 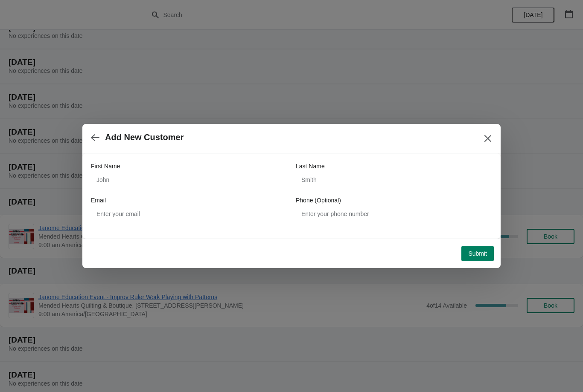 What do you see at coordinates (189, 180) in the screenshot?
I see `input: John` at bounding box center [189, 180].